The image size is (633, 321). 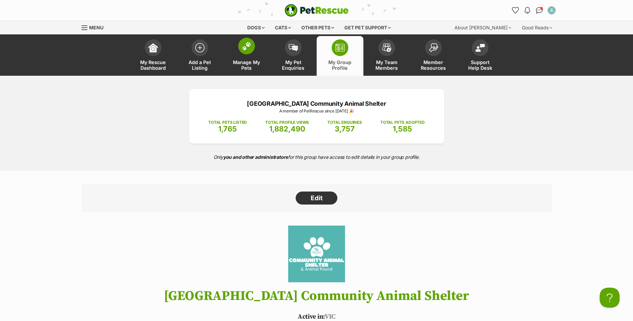 What do you see at coordinates (402, 122) in the screenshot?
I see `p: TOTAL PETS ADOPTED` at bounding box center [402, 122].